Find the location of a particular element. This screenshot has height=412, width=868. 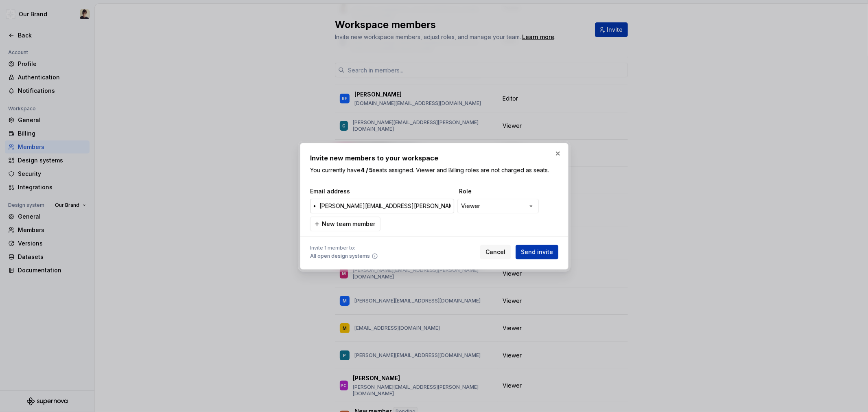

span: All open design systems is located at coordinates (340, 256).